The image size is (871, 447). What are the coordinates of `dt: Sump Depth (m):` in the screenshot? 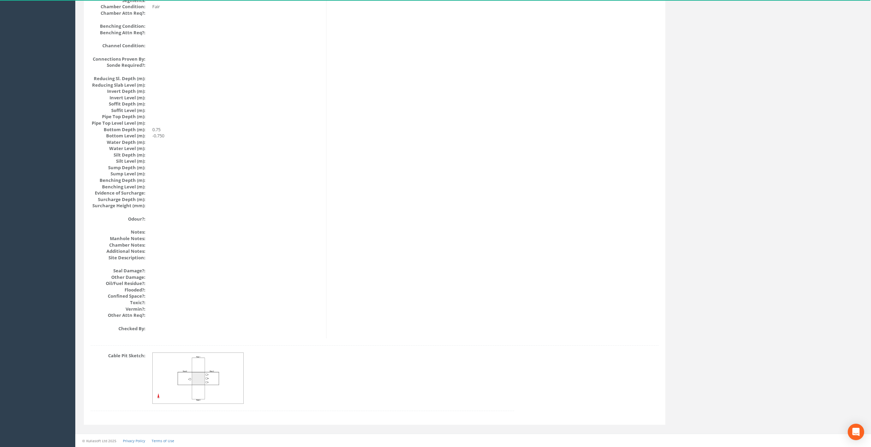 It's located at (118, 167).